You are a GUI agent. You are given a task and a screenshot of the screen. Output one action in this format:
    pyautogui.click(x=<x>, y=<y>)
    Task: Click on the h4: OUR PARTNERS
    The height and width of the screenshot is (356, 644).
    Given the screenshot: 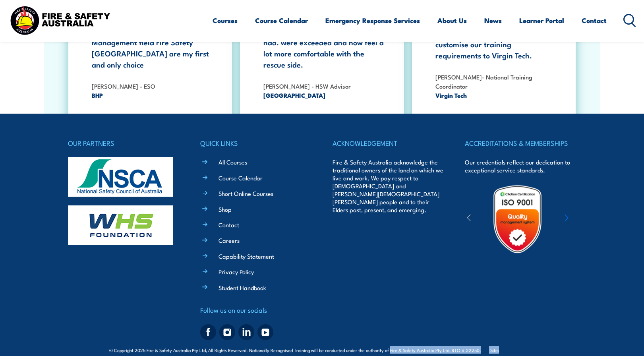 What is the action you would take?
    pyautogui.click(x=124, y=143)
    